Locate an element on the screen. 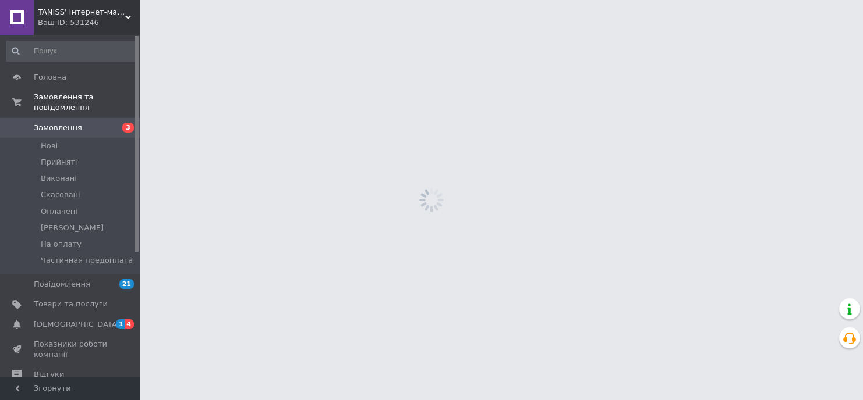 The height and width of the screenshot is (400, 863). span: Прийняті is located at coordinates (59, 162).